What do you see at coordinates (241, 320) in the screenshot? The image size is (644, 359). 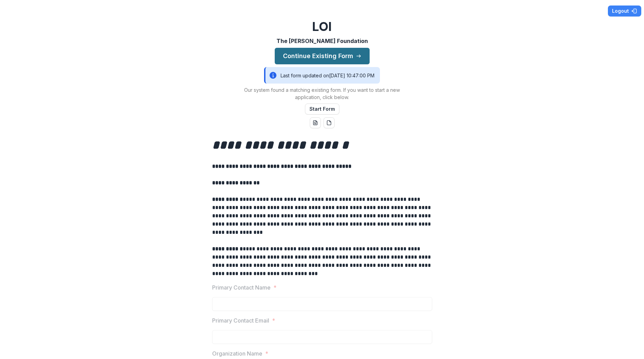 I see `p: Primary Contact Email` at bounding box center [241, 320].